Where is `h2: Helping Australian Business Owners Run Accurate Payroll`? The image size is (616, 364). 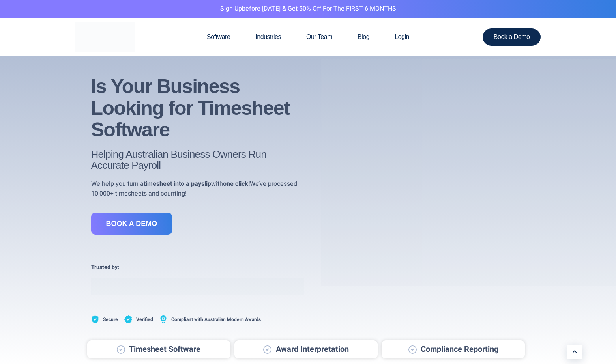 h2: Helping Australian Business Owners Run Accurate Payroll is located at coordinates (198, 160).